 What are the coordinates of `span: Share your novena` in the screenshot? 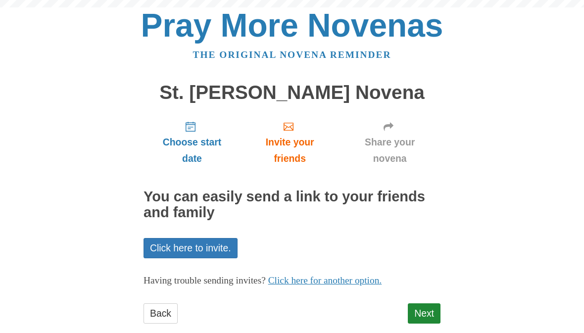 It's located at (389, 150).